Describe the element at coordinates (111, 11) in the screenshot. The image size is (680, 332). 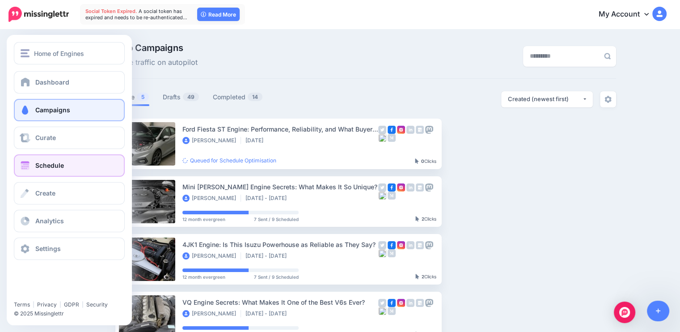
I see `span: Social Token Expired.` at that location.